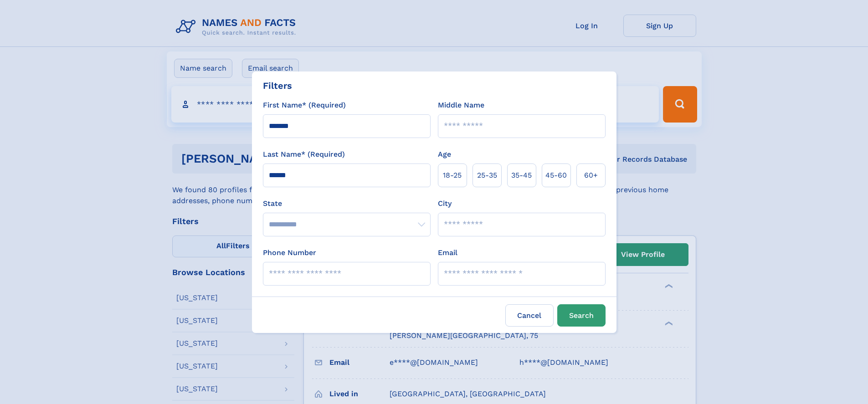  What do you see at coordinates (556, 176) in the screenshot?
I see `span: 45‑60` at bounding box center [556, 176].